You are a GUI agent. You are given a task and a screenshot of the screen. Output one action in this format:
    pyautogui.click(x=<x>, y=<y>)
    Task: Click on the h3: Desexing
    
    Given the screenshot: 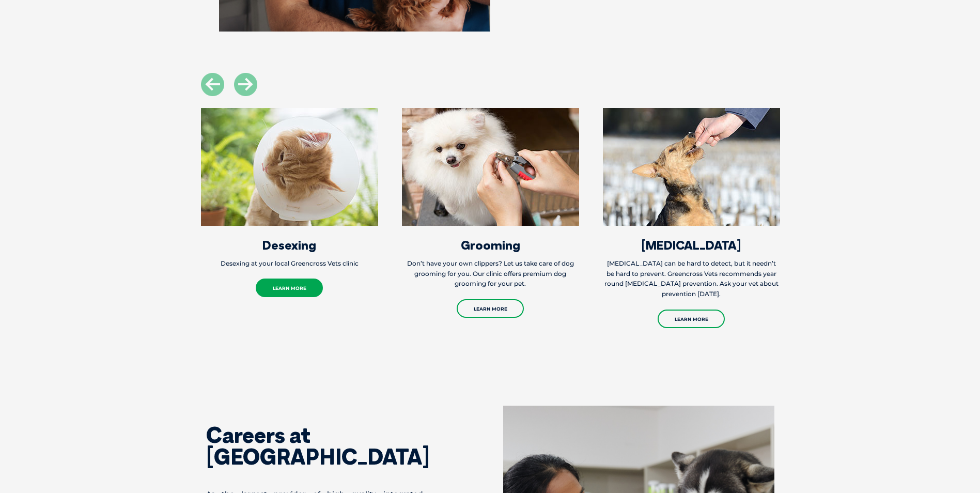 What is the action you would take?
    pyautogui.click(x=289, y=245)
    